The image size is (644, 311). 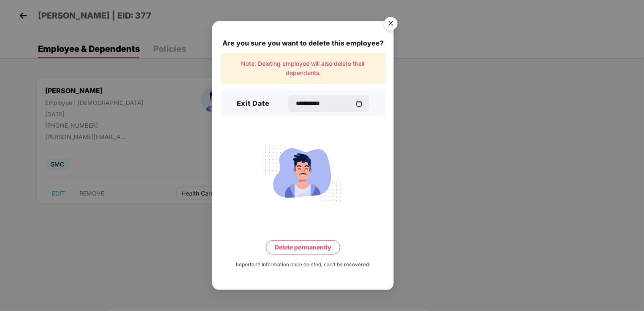 I want to click on div: Are you sure you want to delete this employee?, so click(x=303, y=43).